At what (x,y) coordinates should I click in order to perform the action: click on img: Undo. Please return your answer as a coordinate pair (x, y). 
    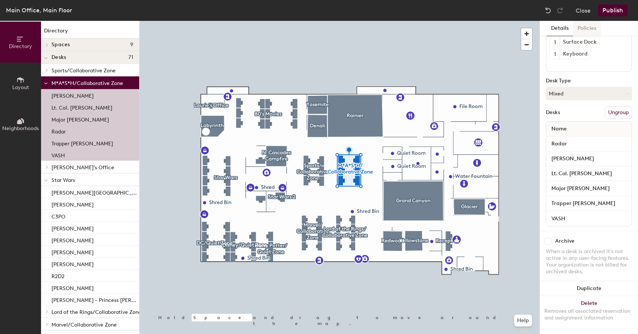
    Looking at the image, I should click on (548, 10).